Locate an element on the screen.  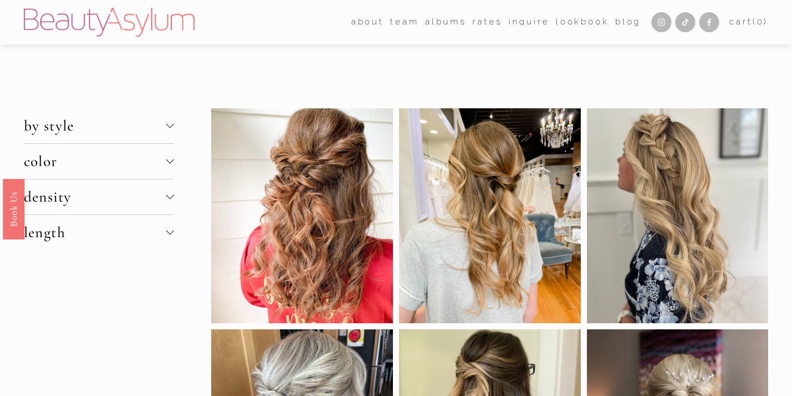
span: color is located at coordinates (95, 161).